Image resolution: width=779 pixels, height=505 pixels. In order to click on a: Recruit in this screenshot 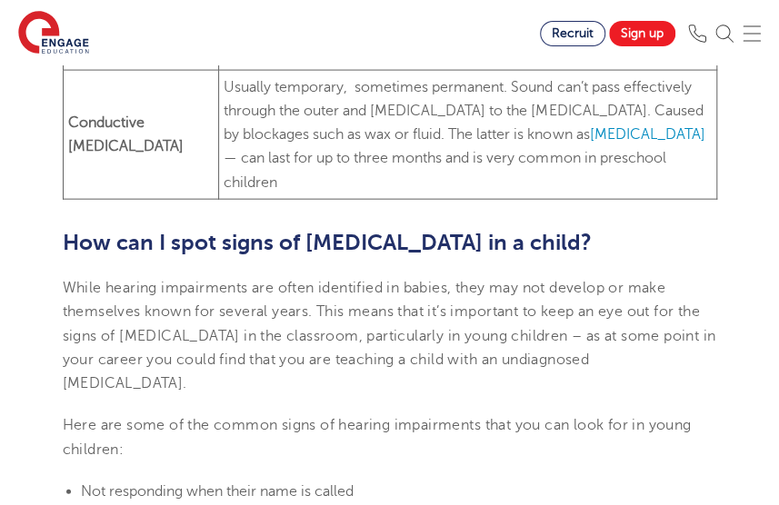, I will do `click(572, 34)`.